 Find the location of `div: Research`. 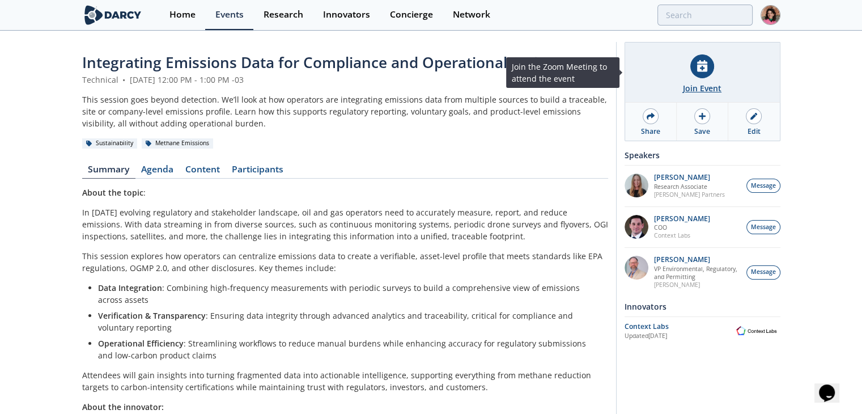

div: Research is located at coordinates (283, 15).